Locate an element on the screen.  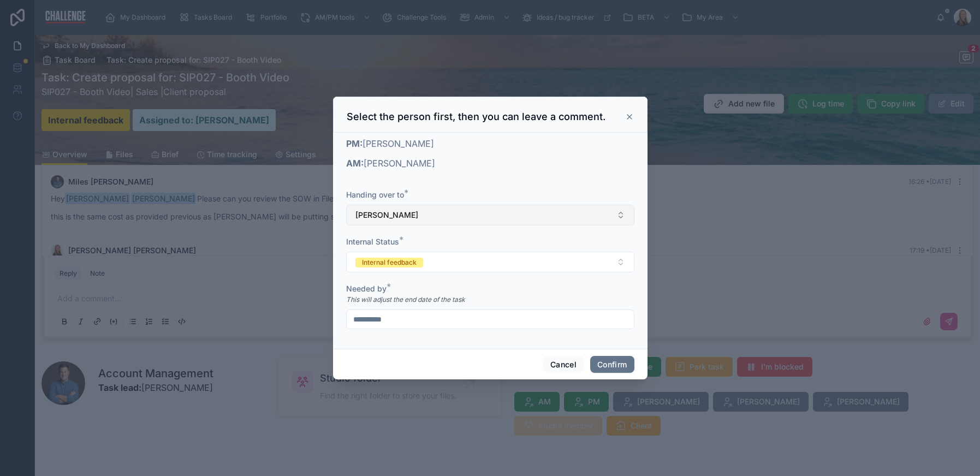
strong: PM: is located at coordinates (354, 144).